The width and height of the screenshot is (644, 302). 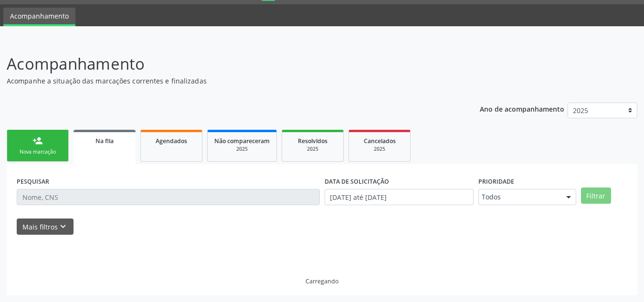 I want to click on span: Agendados, so click(x=171, y=140).